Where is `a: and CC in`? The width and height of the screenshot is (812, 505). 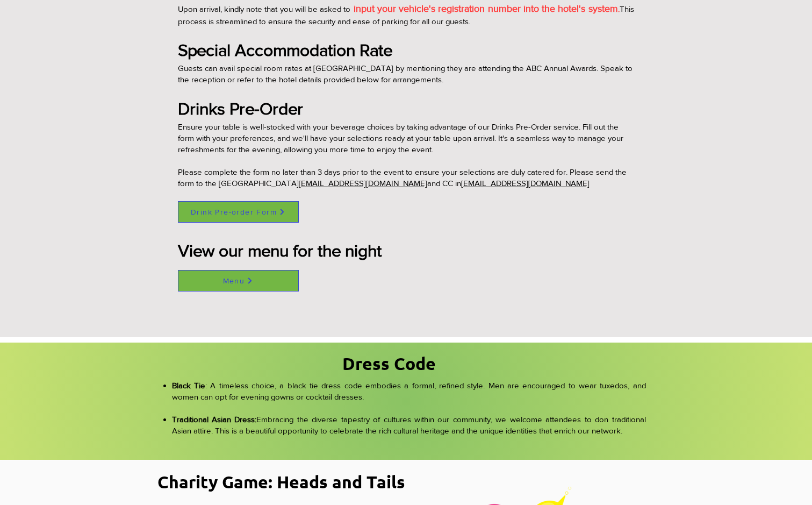 a: and CC in is located at coordinates (444, 183).